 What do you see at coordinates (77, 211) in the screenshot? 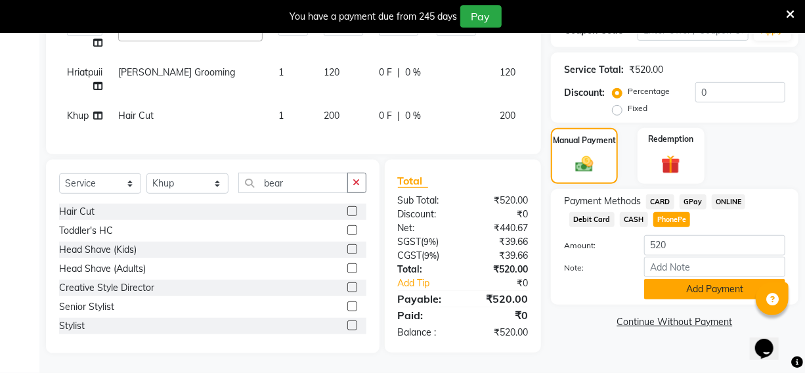
I see `div: Hair Cut` at bounding box center [77, 211].